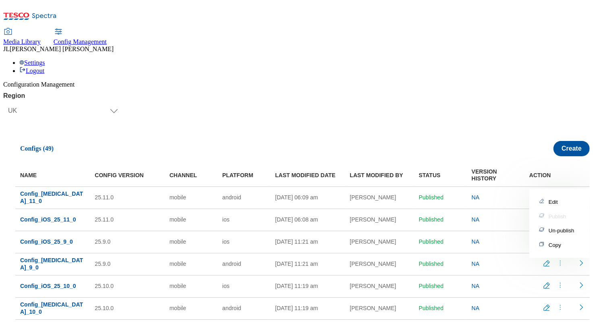 The image size is (605, 323). What do you see at coordinates (561, 230) in the screenshot?
I see `span: Un-publish` at bounding box center [561, 230].